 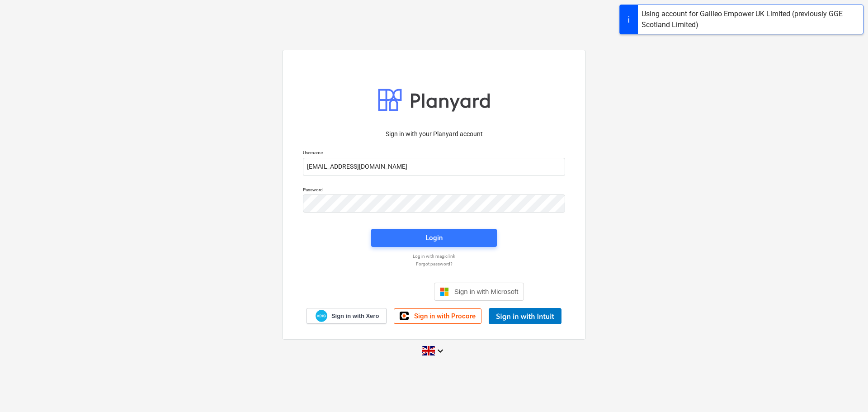 What do you see at coordinates (438, 316) in the screenshot?
I see `a: Sign in with Procore` at bounding box center [438, 316].